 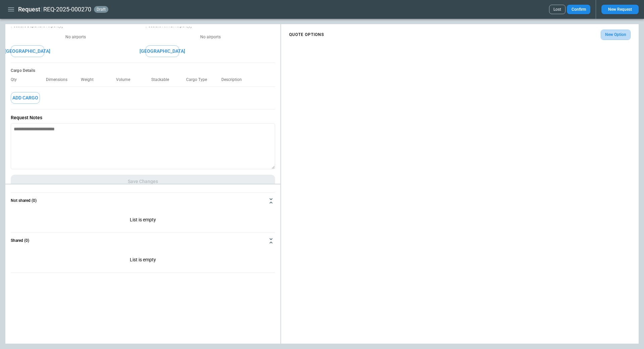 I want to click on button: Lost, so click(x=557, y=10).